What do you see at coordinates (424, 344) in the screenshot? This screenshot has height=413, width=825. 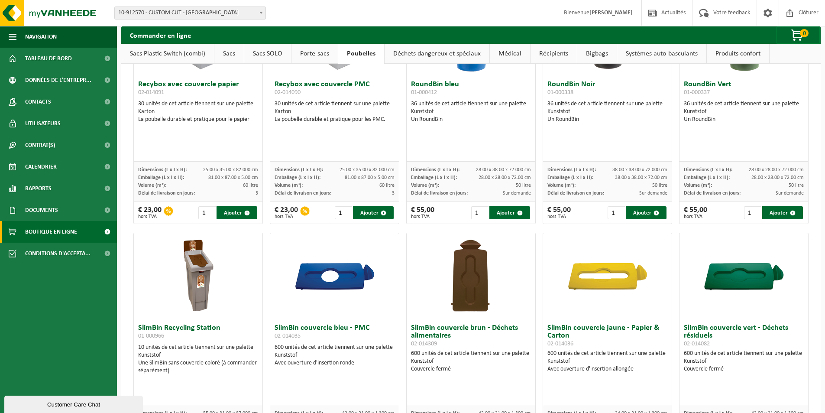 I see `span: 02-014309` at bounding box center [424, 344].